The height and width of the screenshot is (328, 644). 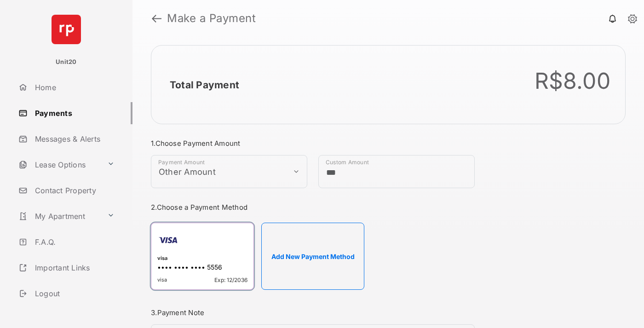 What do you see at coordinates (231, 280) in the screenshot?
I see `span: Exp: 12/2036` at bounding box center [231, 280].